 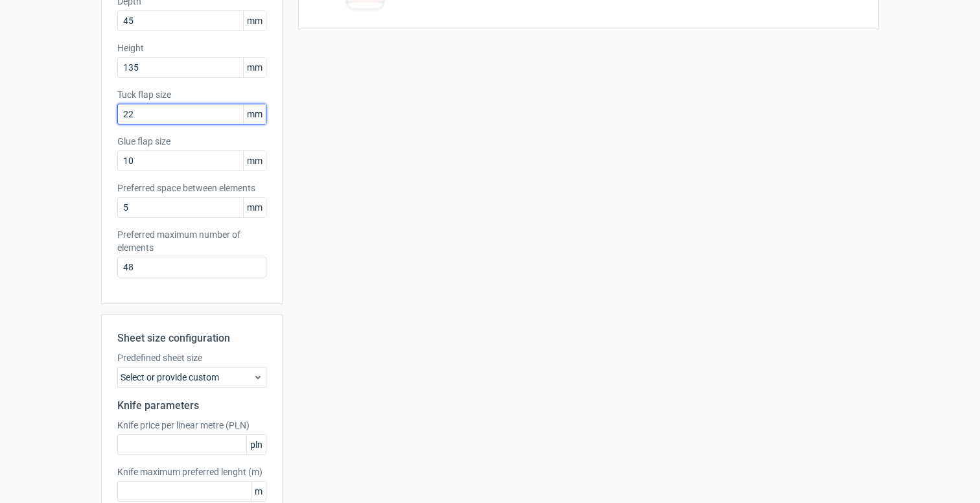 I want to click on label: Tuck flap size, so click(x=192, y=95).